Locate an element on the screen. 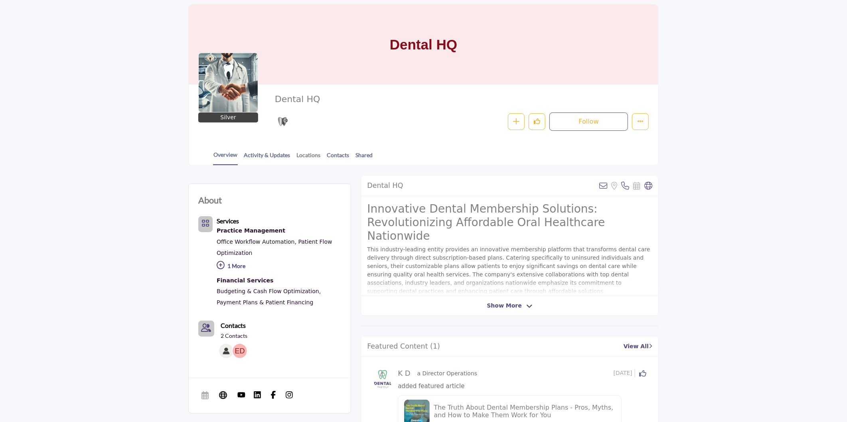 The width and height of the screenshot is (847, 422). img: Erc D. is located at coordinates (240, 351).